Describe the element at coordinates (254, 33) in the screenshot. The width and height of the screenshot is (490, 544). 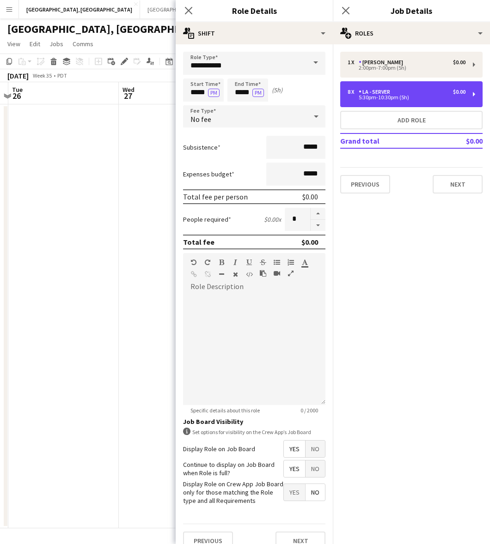
I see `div: Shift` at that location.